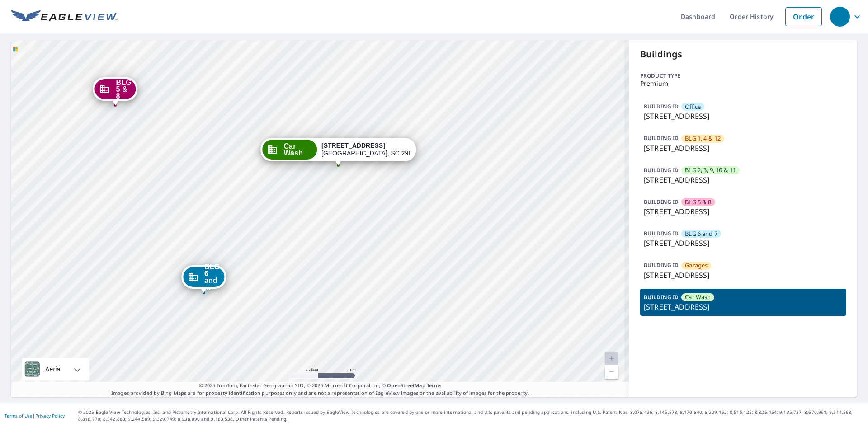 The height and width of the screenshot is (427, 868). What do you see at coordinates (803, 16) in the screenshot?
I see `a: Order` at bounding box center [803, 16].